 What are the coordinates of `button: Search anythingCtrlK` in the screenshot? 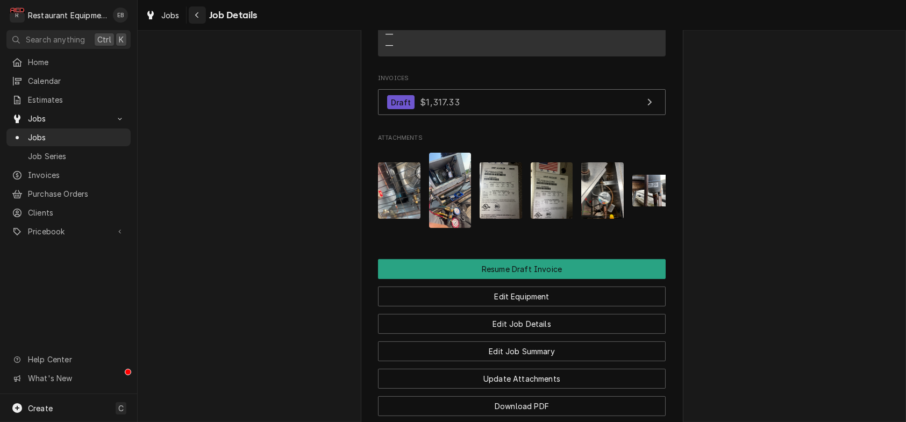 It's located at (68, 39).